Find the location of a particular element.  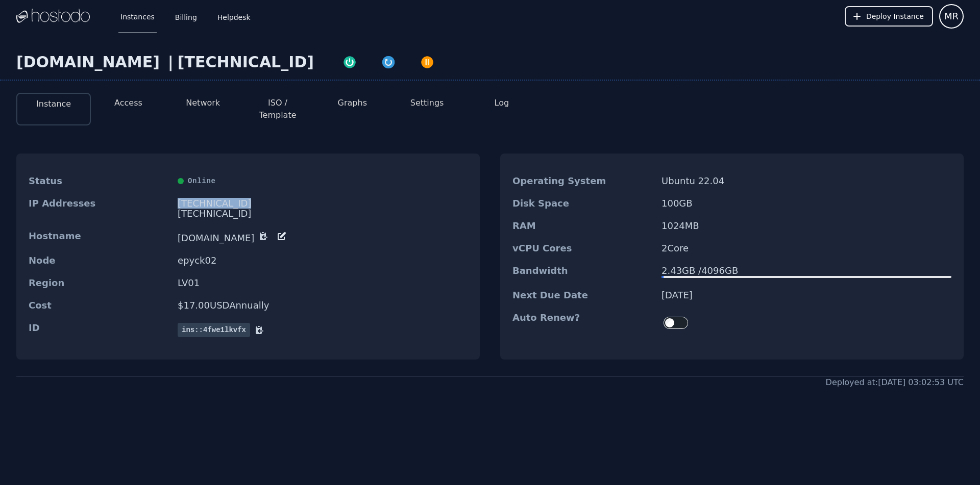

dd: 100 GB is located at coordinates (806, 204).